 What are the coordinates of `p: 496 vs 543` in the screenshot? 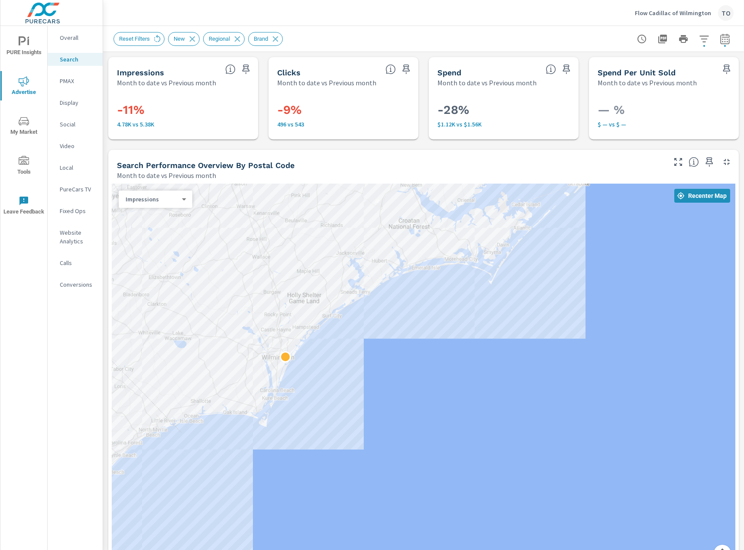 It's located at (344, 124).